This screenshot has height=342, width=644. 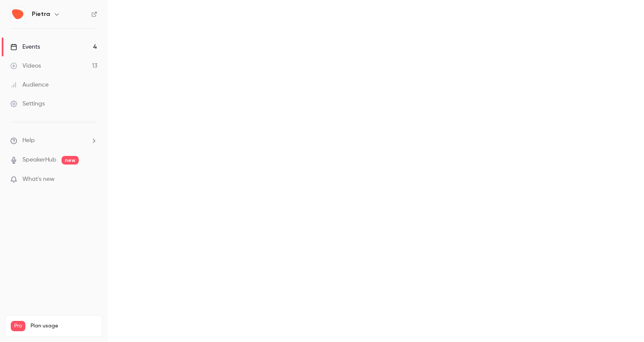 What do you see at coordinates (38, 179) in the screenshot?
I see `span: What's new` at bounding box center [38, 179].